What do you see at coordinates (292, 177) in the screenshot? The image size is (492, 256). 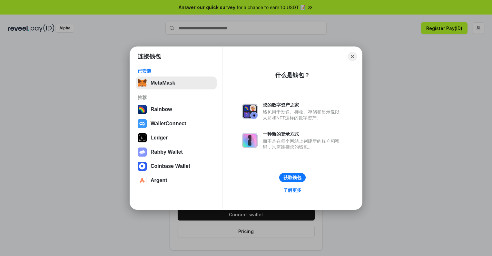 I see `button: 获取钱包` at bounding box center [292, 177].